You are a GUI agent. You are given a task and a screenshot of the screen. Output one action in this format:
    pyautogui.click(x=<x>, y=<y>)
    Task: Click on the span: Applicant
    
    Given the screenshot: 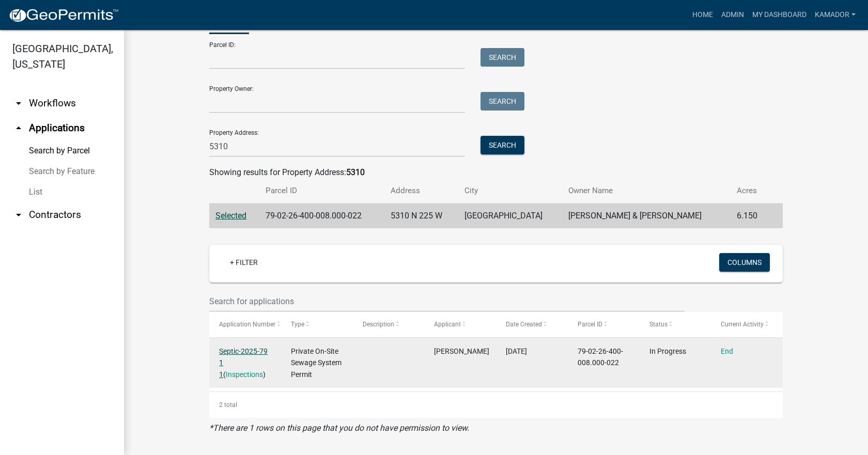 What is the action you would take?
    pyautogui.click(x=447, y=324)
    